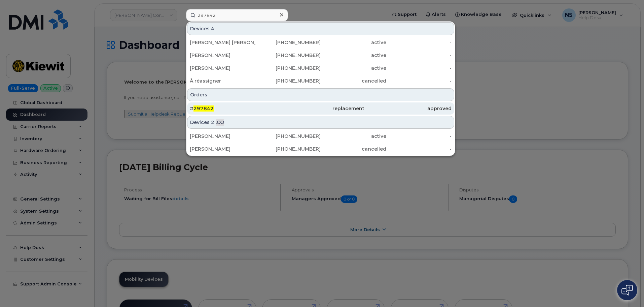  Describe the element at coordinates (213, 28) in the screenshot. I see `span: 4` at that location.